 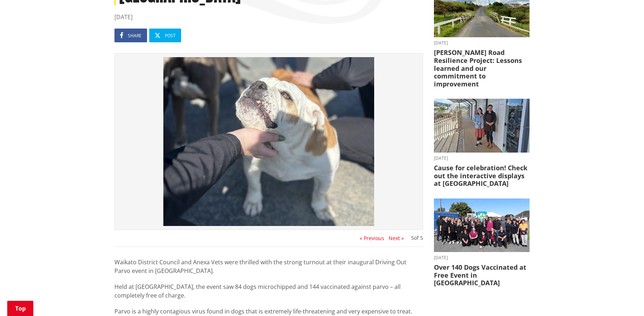 What do you see at coordinates (413, 238) in the screenshot?
I see `span: 5` at bounding box center [413, 238].